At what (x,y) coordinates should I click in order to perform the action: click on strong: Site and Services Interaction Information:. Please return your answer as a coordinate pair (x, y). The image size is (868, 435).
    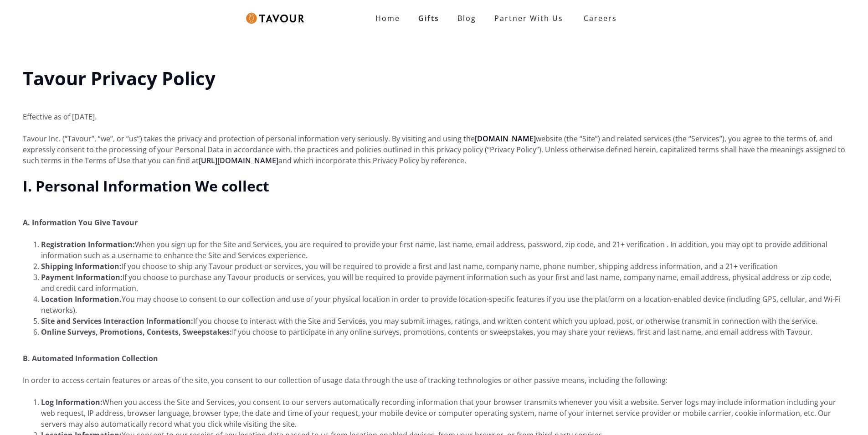
    Looking at the image, I should click on (117, 321).